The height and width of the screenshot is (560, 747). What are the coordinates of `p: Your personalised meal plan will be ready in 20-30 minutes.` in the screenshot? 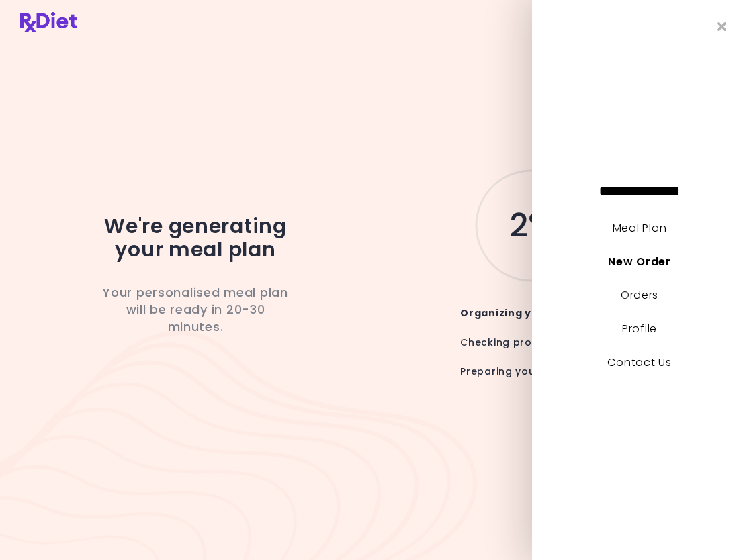 It's located at (196, 310).